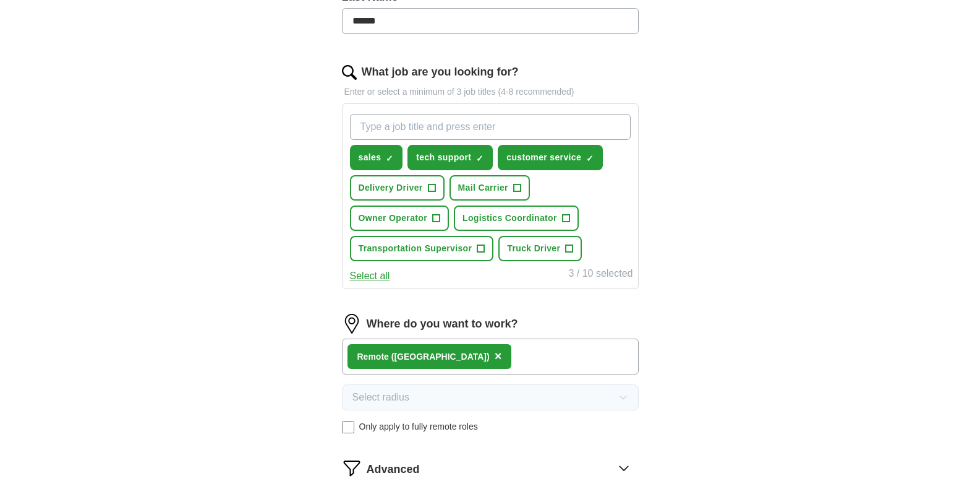 This screenshot has height=481, width=980. Describe the element at coordinates (533, 248) in the screenshot. I see `span: Truck Driver` at that location.